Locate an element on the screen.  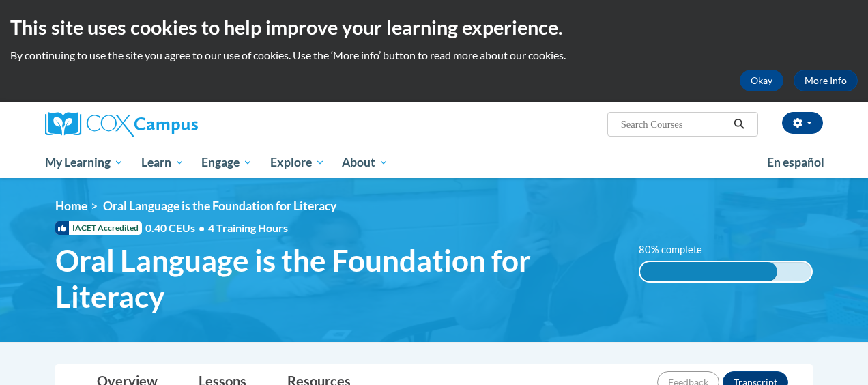
a: My Learning is located at coordinates (84, 163).